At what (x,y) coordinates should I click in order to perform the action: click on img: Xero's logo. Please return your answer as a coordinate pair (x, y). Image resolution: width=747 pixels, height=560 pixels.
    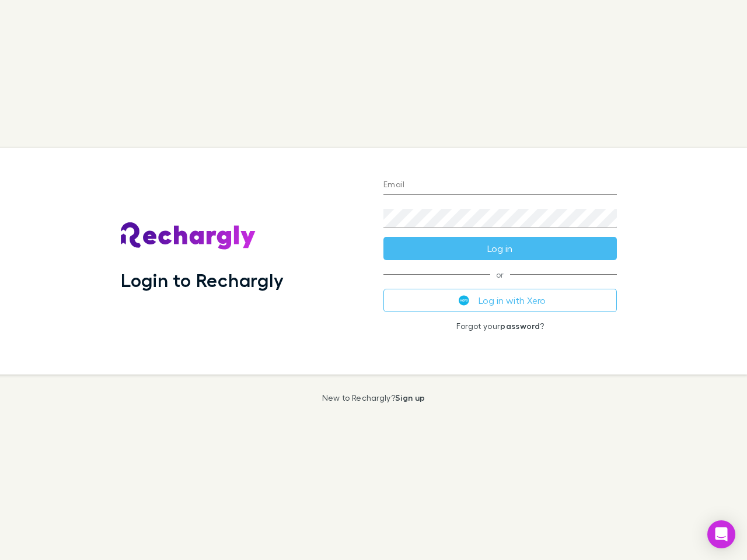
    Looking at the image, I should click on (464, 301).